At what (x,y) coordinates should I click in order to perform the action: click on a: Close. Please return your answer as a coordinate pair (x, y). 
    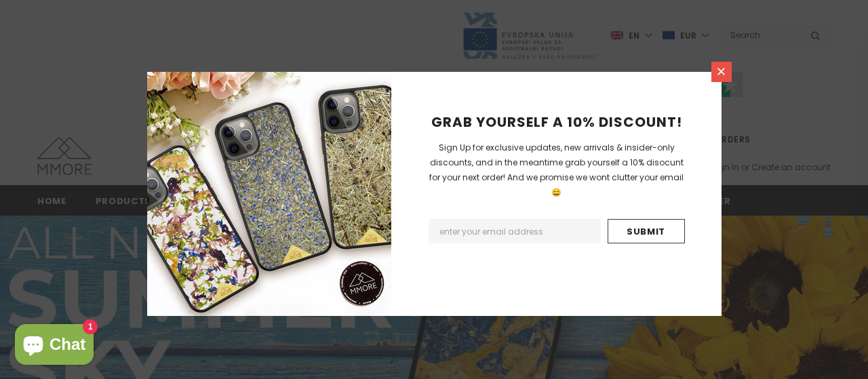
    Looking at the image, I should click on (721, 72).